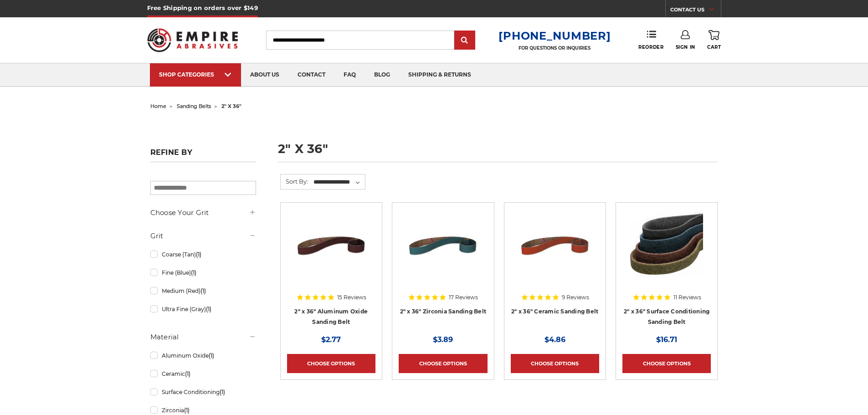 This screenshot has height=415, width=868. What do you see at coordinates (685, 47) in the screenshot?
I see `span: Sign In` at bounding box center [685, 47].